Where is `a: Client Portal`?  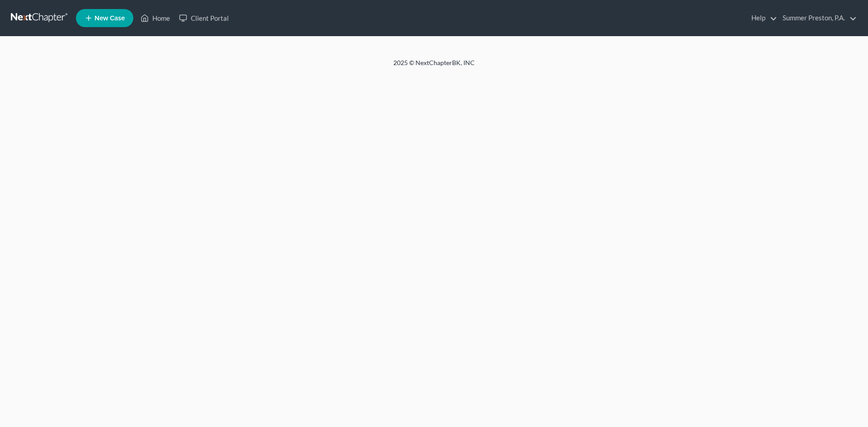 a: Client Portal is located at coordinates (204, 18).